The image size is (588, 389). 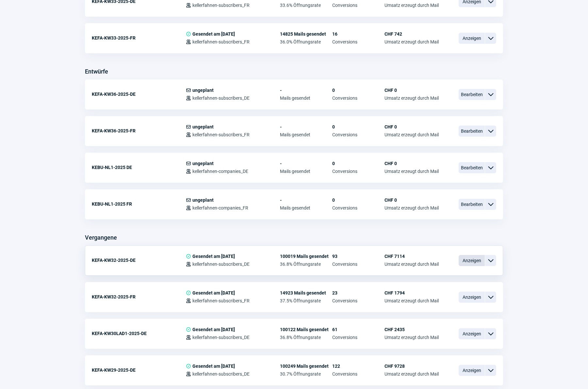 What do you see at coordinates (411, 292) in the screenshot?
I see `span: CHF 1794` at bounding box center [411, 292].